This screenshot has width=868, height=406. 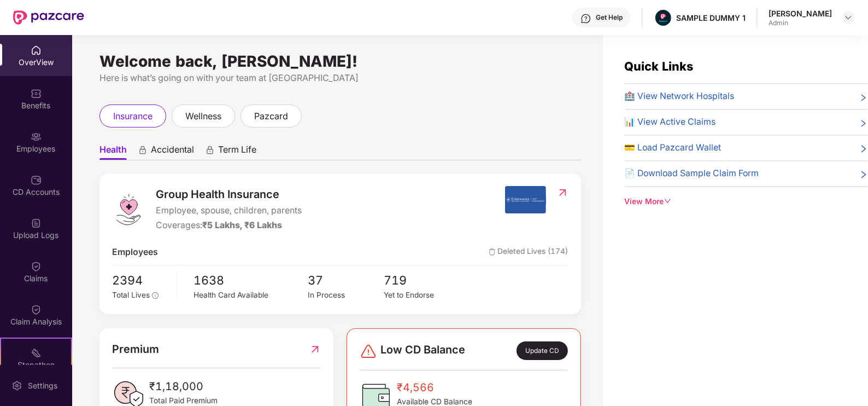 I want to click on img: svg+xml;base64,PHN2ZyBpZD0iVXBsb2FkX0xvZ3MiIGRhdGEtbmFtZT0iVXBsb2FkIExvZ3MiIHhtbG5zPSJodHRwOi8vd3..., so click(x=36, y=223).